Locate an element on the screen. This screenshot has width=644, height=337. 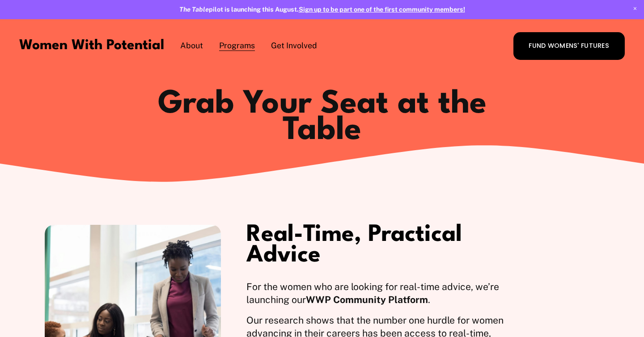
span: About is located at coordinates (192, 46).